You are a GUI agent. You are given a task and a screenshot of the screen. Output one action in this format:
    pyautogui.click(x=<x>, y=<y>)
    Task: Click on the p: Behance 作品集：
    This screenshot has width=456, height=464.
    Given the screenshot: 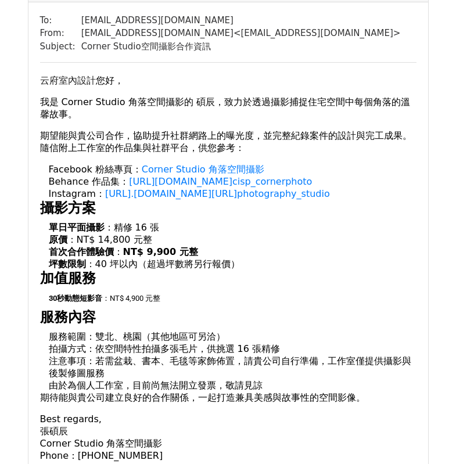 What is the action you would take?
    pyautogui.click(x=232, y=181)
    